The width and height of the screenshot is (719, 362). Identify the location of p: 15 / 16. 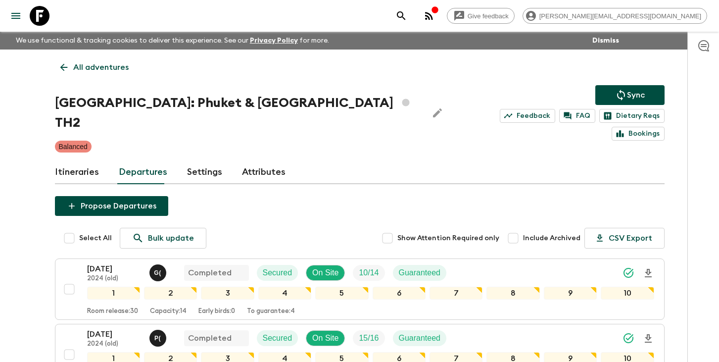
(369, 338).